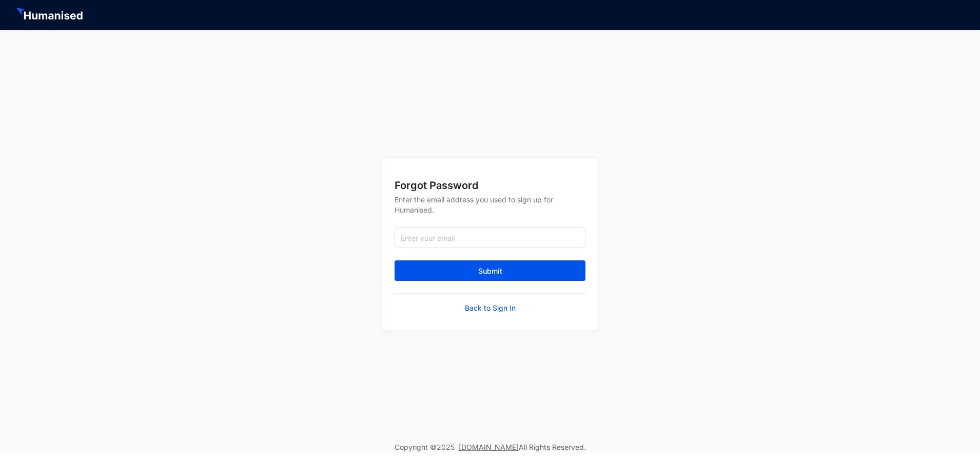  What do you see at coordinates (490, 271) in the screenshot?
I see `span: Submit` at bounding box center [490, 271].